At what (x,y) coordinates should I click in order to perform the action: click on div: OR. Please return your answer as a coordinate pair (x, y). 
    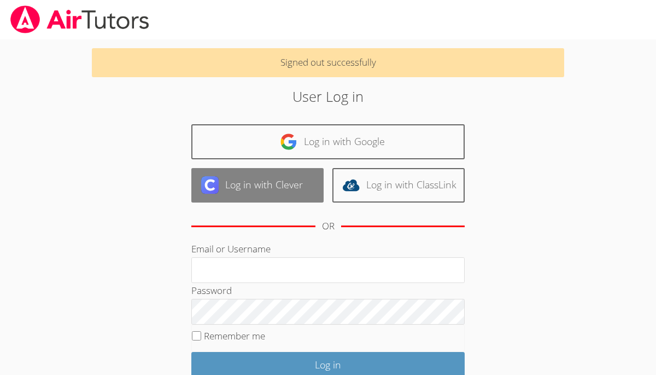
    Looking at the image, I should click on (328, 226).